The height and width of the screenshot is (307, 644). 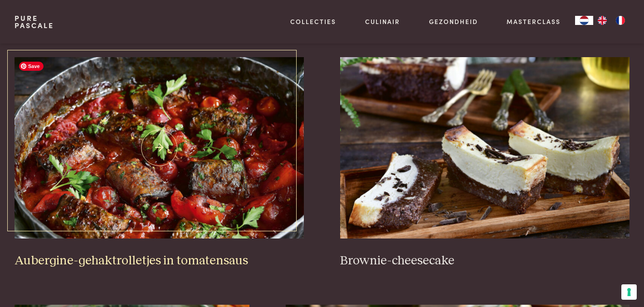 What do you see at coordinates (584, 20) in the screenshot?
I see `a: NL` at bounding box center [584, 20].